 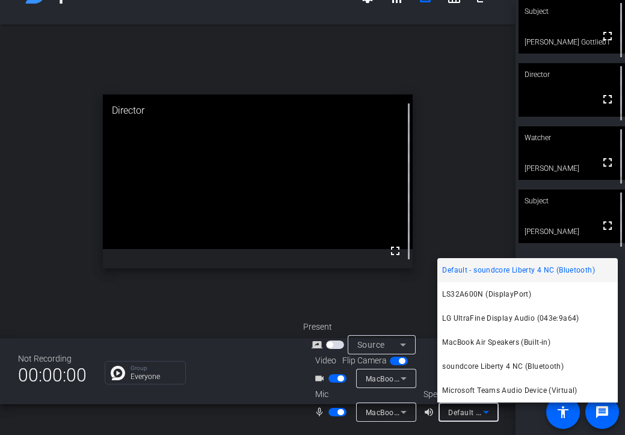 What do you see at coordinates (496, 342) in the screenshot?
I see `span: MacBook Air Speakers (Built-in)` at bounding box center [496, 342].